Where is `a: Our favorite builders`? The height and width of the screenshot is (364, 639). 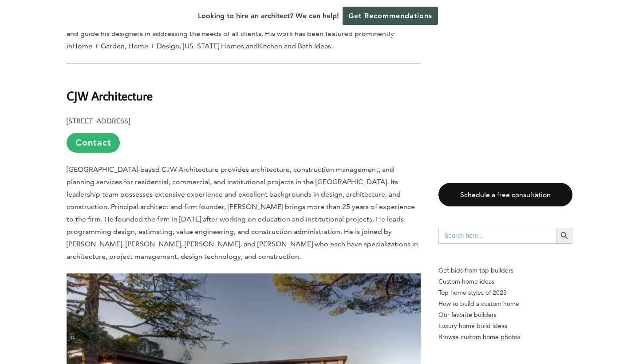 a: Our favorite builders is located at coordinates (505, 315).